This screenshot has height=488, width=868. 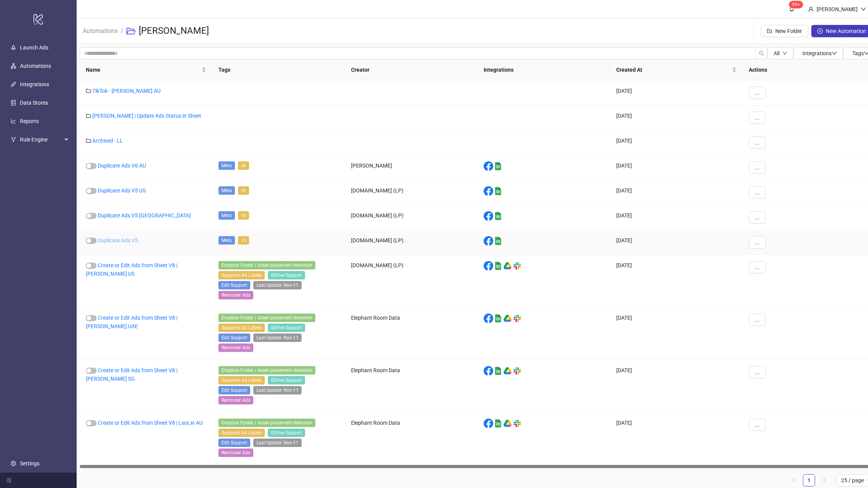 What do you see at coordinates (29, 121) in the screenshot?
I see `a: Reports` at bounding box center [29, 121].